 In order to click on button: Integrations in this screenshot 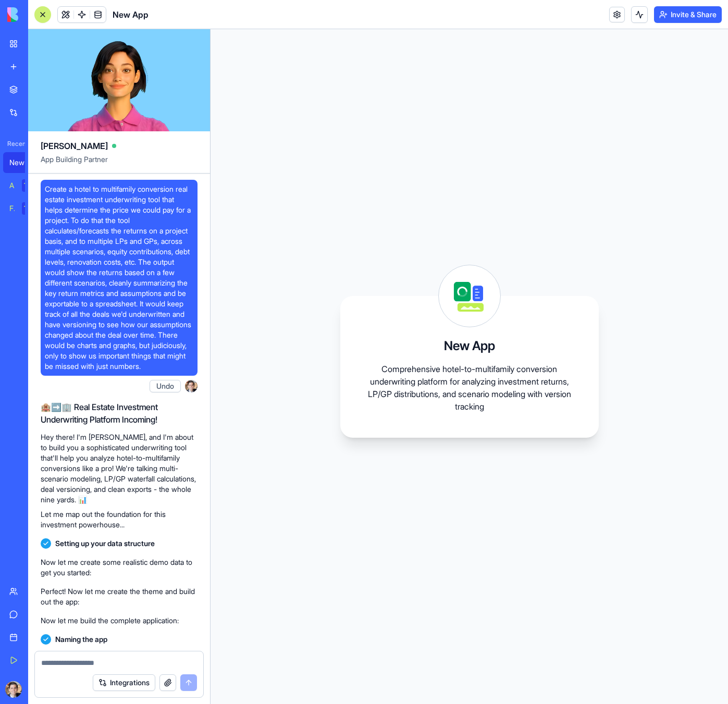, I will do `click(124, 683)`.